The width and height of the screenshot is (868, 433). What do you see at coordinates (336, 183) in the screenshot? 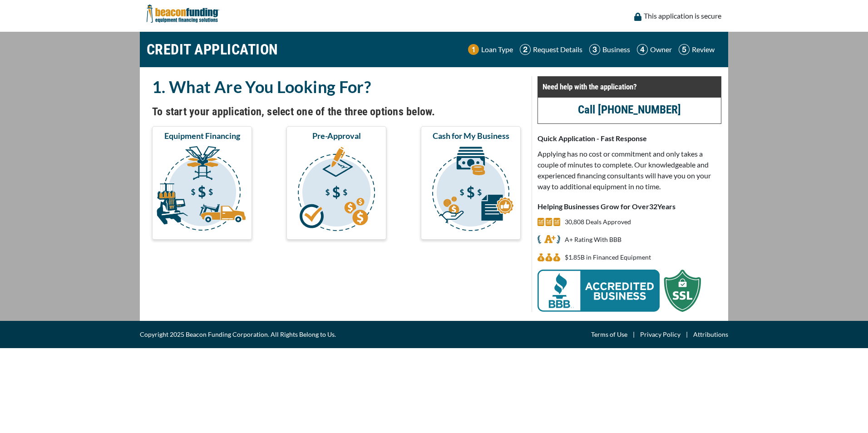
I see `button: Pre-Approval` at bounding box center [336, 183].